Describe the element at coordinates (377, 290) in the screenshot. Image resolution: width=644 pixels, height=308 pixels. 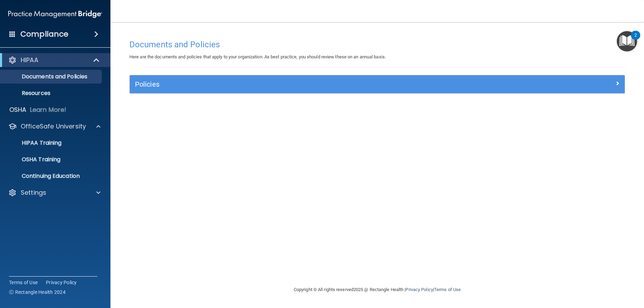
I see `div: Copyright © All rights reserved 2025 @ Rectangle Health | |` at that location.